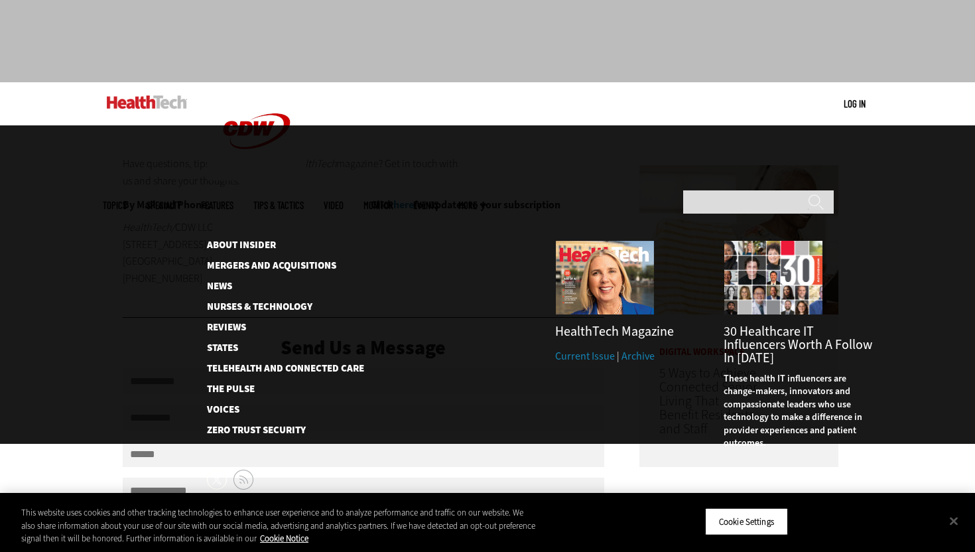 This screenshot has height=552, width=975. What do you see at coordinates (953, 521) in the screenshot?
I see `button: Close` at bounding box center [953, 521].